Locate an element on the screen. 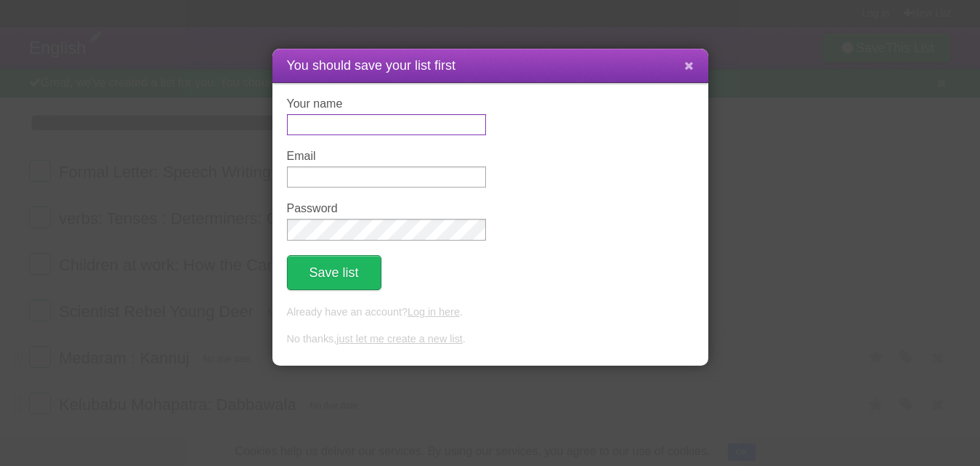 The height and width of the screenshot is (466, 980). p: Already have an account? . is located at coordinates (490, 313).